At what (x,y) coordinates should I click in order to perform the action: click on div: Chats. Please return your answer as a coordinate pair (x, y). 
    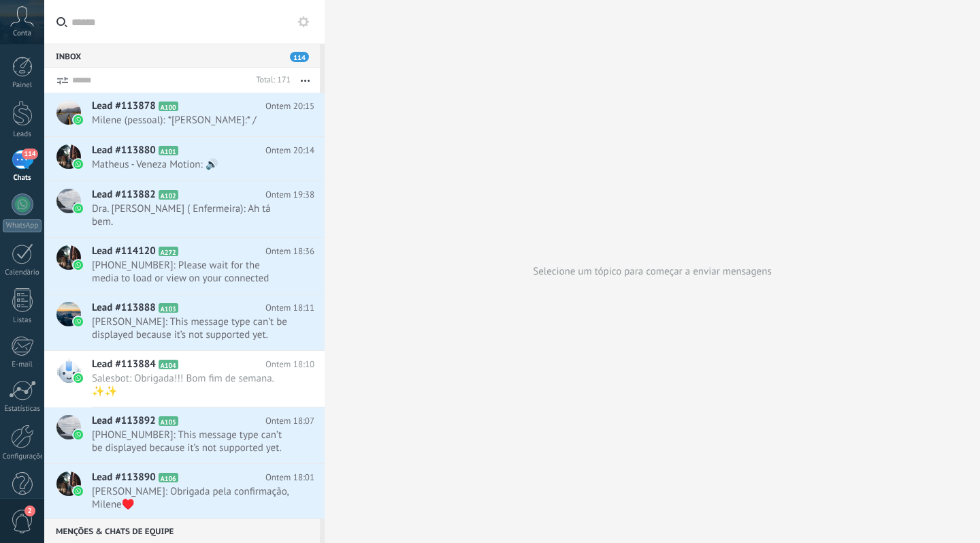
    Looking at the image, I should click on (23, 178).